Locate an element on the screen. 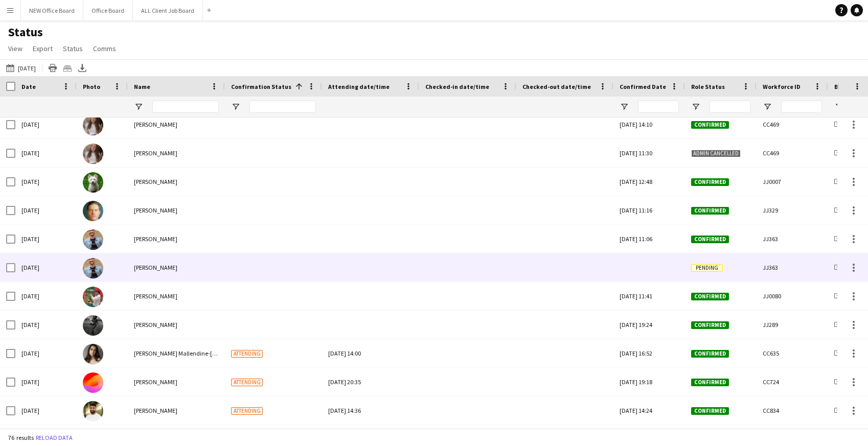  span: Export is located at coordinates (42, 49).